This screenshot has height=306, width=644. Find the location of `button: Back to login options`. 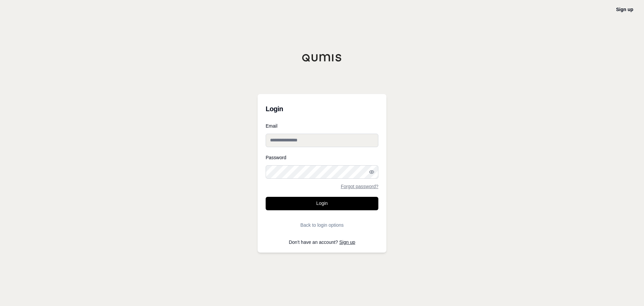

button: Back to login options is located at coordinates (322, 225).